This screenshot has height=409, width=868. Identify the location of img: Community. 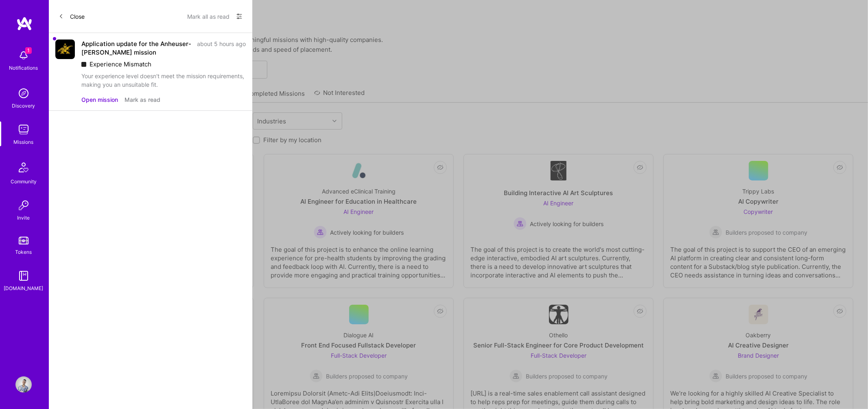
(24, 167).